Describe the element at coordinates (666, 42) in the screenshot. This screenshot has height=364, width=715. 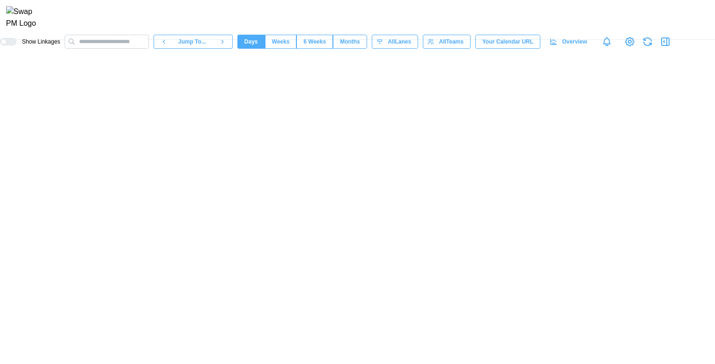
I see `button: Open Drawer` at that location.